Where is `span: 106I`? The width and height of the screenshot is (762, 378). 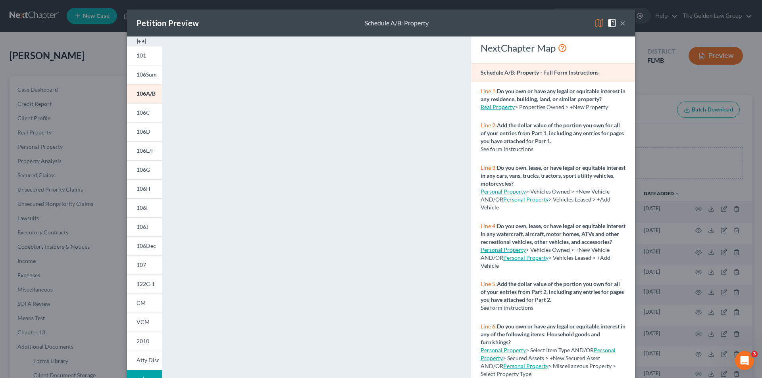 span: 106I is located at coordinates (142, 208).